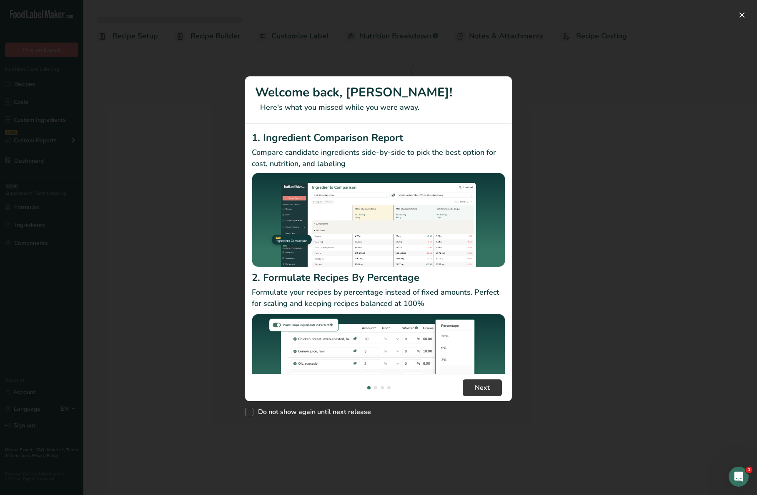 This screenshot has width=757, height=495. I want to click on span: Do not show again until next release, so click(312, 412).